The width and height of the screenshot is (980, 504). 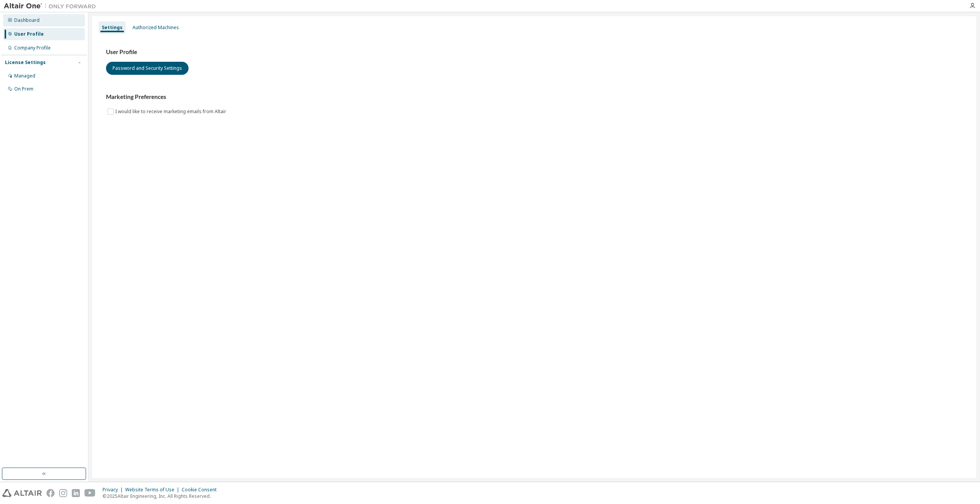 What do you see at coordinates (24, 76) in the screenshot?
I see `div: Managed` at bounding box center [24, 76].